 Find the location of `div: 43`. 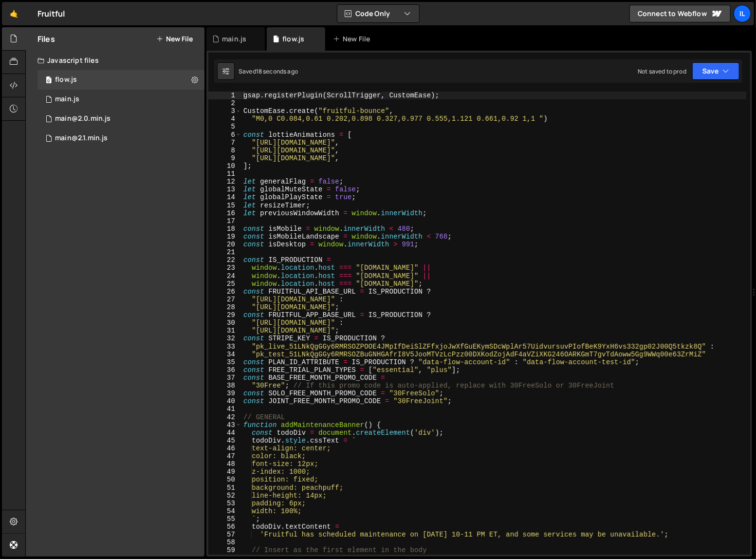

div: 43 is located at coordinates (225, 425).